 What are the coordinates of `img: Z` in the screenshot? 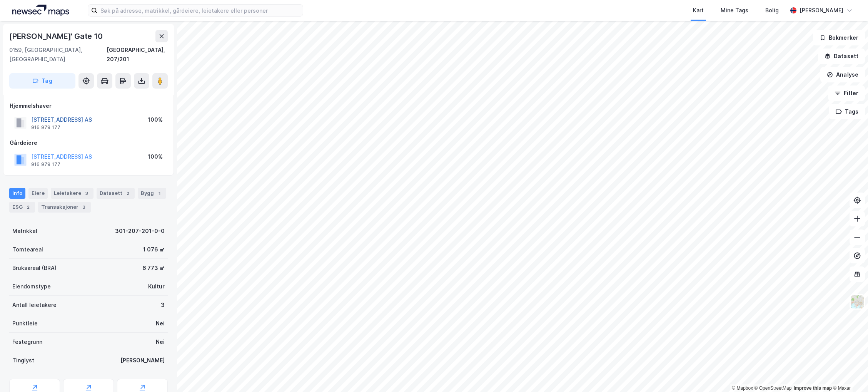 It's located at (857, 302).